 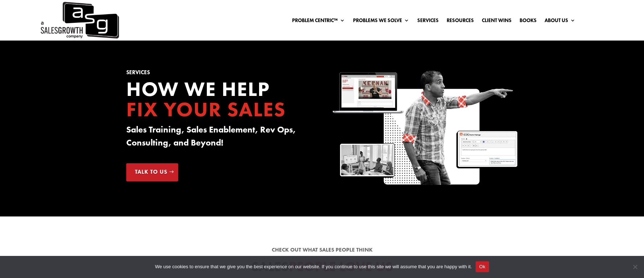 I want to click on a: Talk to Us, so click(x=152, y=172).